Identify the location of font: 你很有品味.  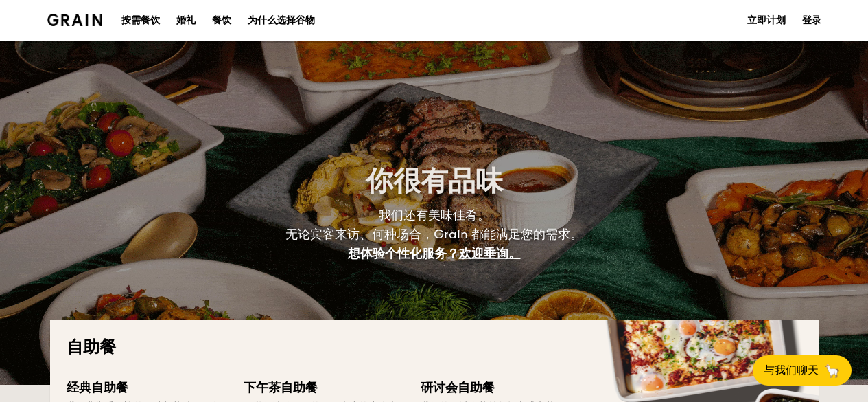
(434, 181).